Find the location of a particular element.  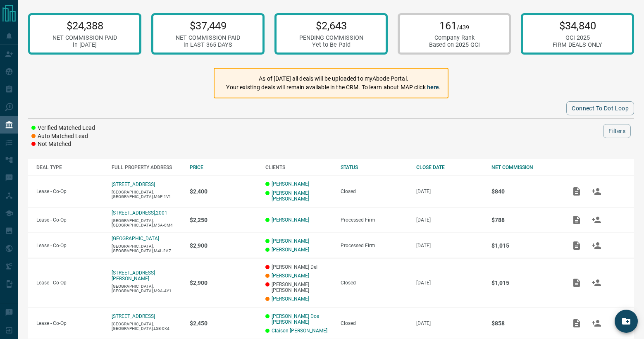

div: DEAL TYPE is located at coordinates (70, 168).